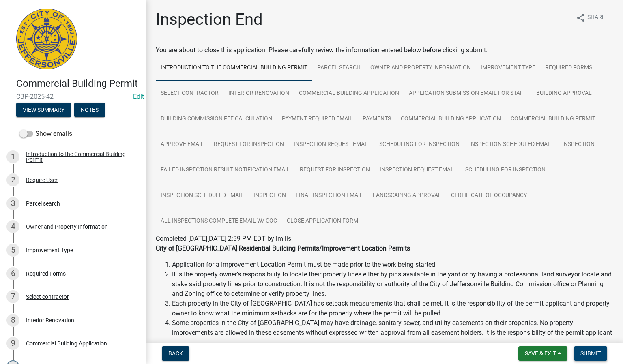 Image resolution: width=623 pixels, height=364 pixels. What do you see at coordinates (175, 354) in the screenshot?
I see `span: Back` at bounding box center [175, 354].